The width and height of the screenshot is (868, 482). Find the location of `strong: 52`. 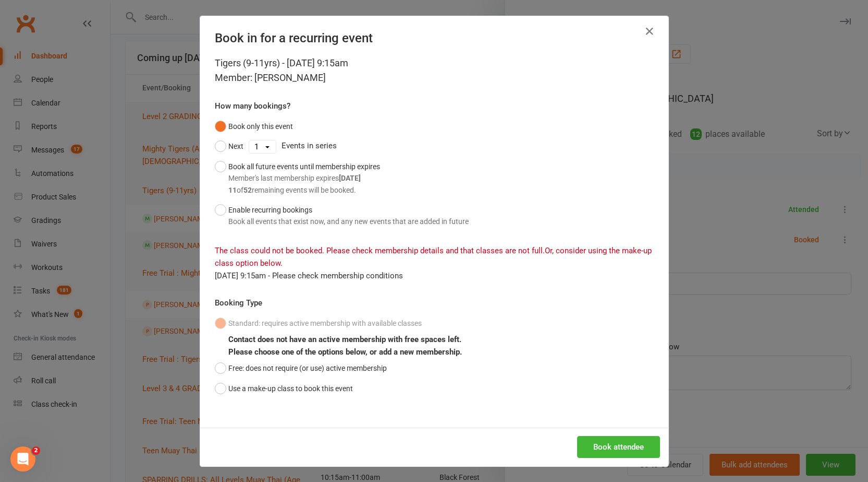

strong: 52 is located at coordinates (248, 190).